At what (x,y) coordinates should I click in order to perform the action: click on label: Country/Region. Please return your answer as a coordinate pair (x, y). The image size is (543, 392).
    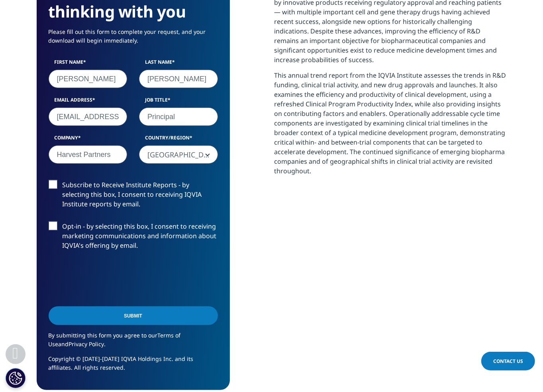
    Looking at the image, I should click on (178, 140).